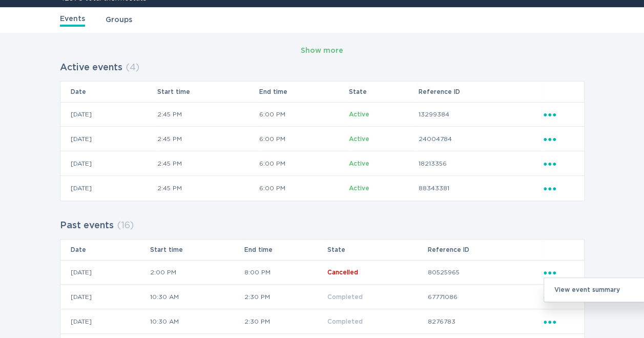 This screenshot has height=338, width=644. I want to click on tr: cf64d625e80e4ea48547f9747a4331ea, so click(322, 114).